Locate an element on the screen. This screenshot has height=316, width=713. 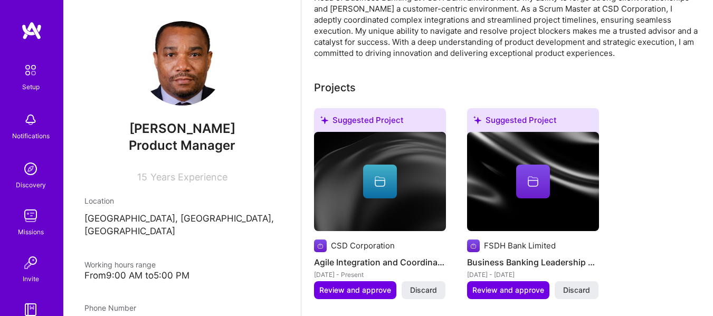
img: Invite is located at coordinates (31, 263).